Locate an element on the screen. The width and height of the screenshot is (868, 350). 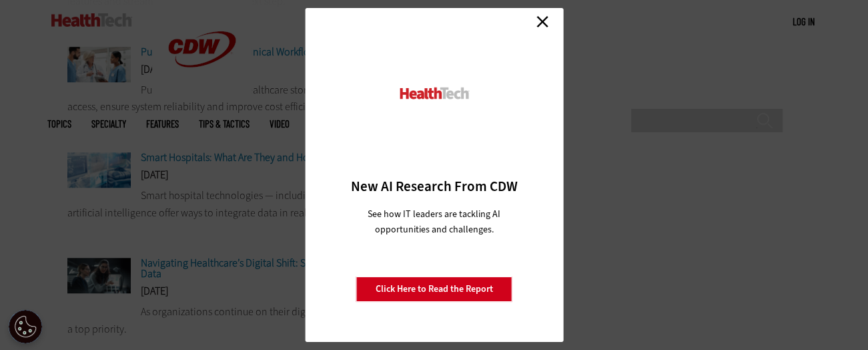
img: HealthTech_0.png is located at coordinates (434, 92).